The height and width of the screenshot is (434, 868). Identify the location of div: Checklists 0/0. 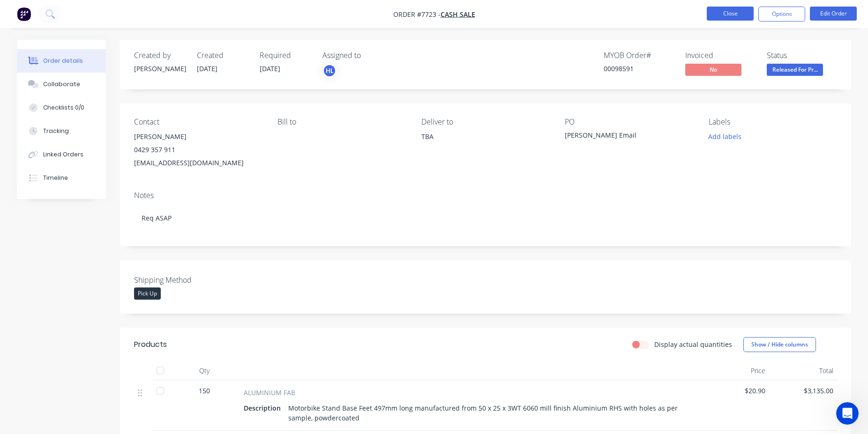
(64, 108).